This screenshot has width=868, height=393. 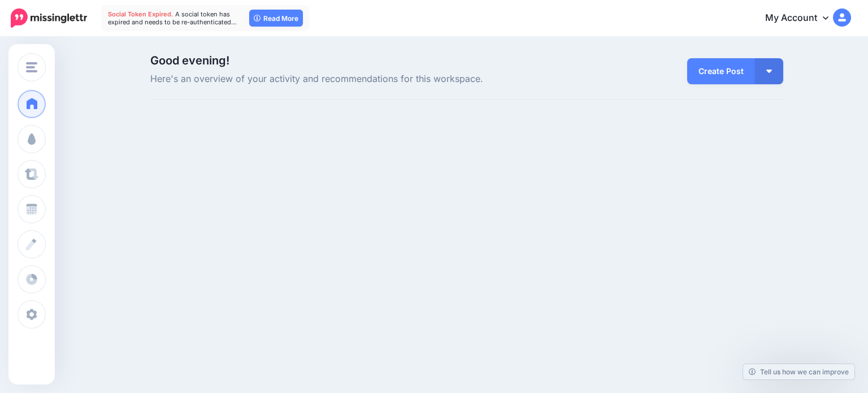 What do you see at coordinates (141, 14) in the screenshot?
I see `span: Social Token Expired.` at bounding box center [141, 14].